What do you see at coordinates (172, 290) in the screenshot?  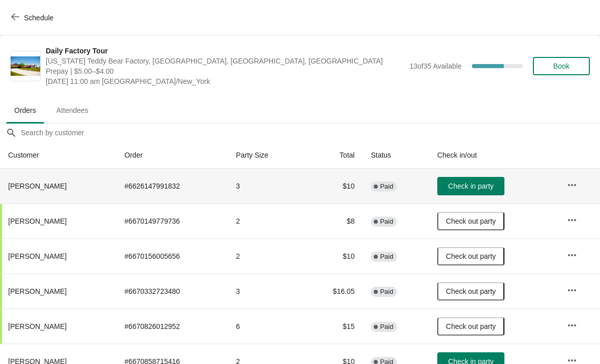 I see `td: # 6670332723480` at bounding box center [172, 290].